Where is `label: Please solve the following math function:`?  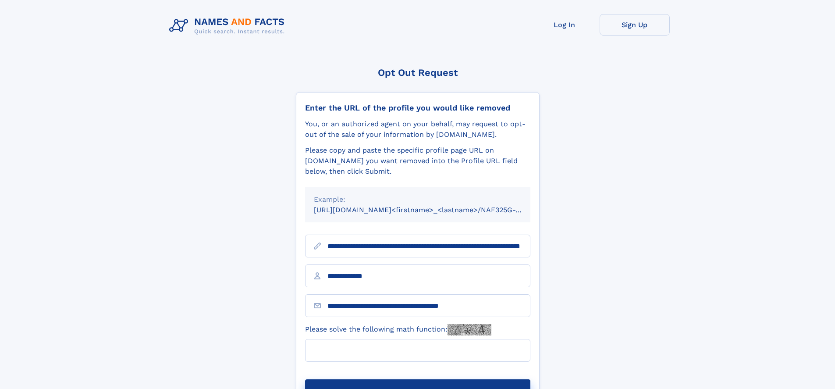
label: Please solve the following math function: is located at coordinates (398, 330).